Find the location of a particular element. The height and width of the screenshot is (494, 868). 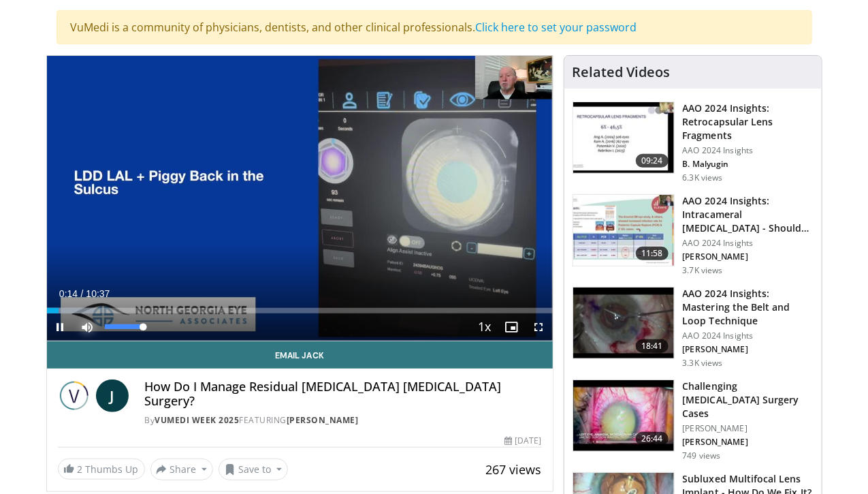

button: Mute is located at coordinates (87, 327).